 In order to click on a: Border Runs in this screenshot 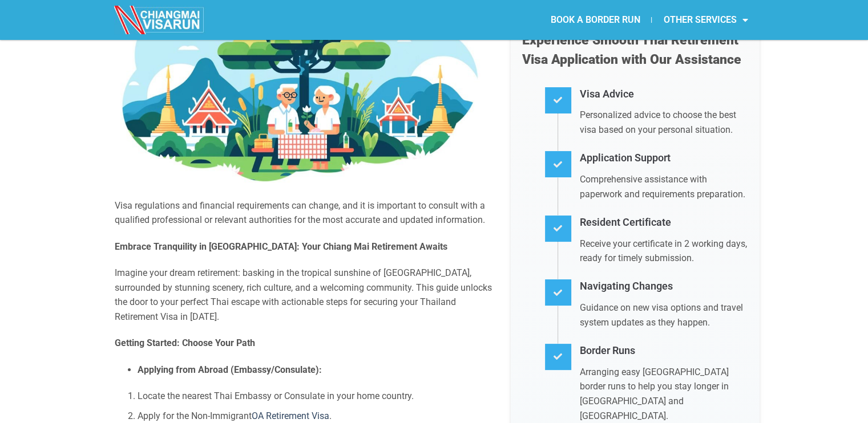, I will do `click(607, 350)`.